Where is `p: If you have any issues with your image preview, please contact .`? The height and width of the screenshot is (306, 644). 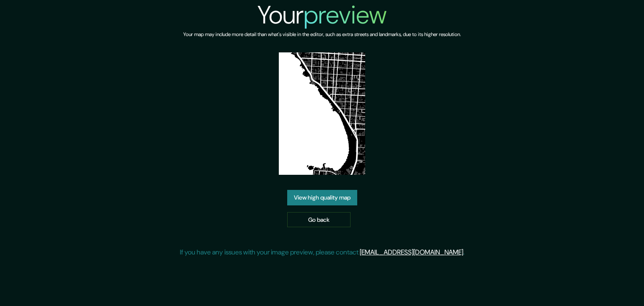 p: If you have any issues with your image preview, please contact . is located at coordinates (322, 252).